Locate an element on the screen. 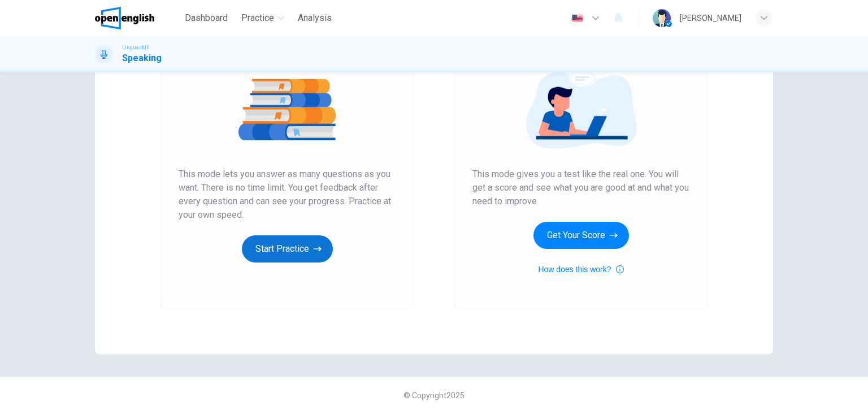  button: How does this work? is located at coordinates (581, 269).